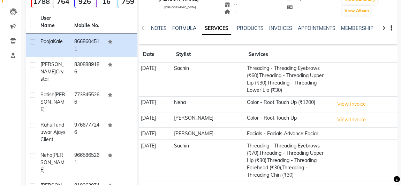  What do you see at coordinates (87, 102) in the screenshot?
I see `td: 7738455266` at bounding box center [87, 102].